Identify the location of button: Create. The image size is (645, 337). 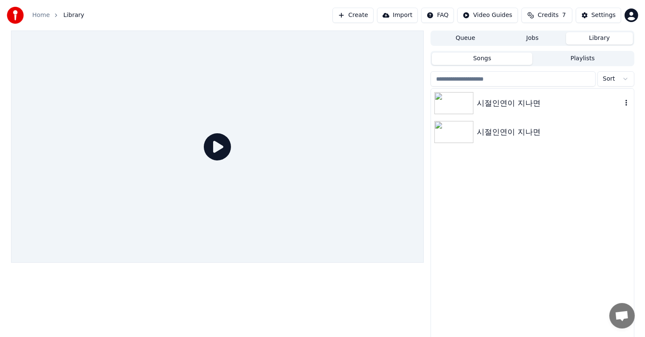
(353, 15).